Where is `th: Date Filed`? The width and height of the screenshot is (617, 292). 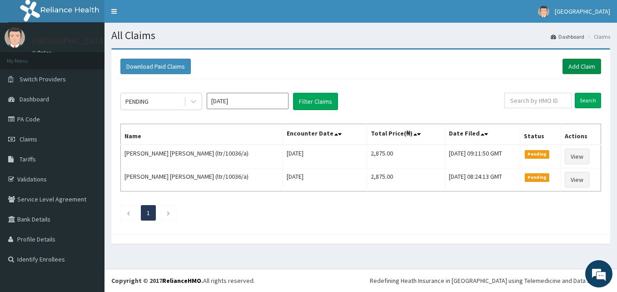
th: Date Filed is located at coordinates (482, 134).